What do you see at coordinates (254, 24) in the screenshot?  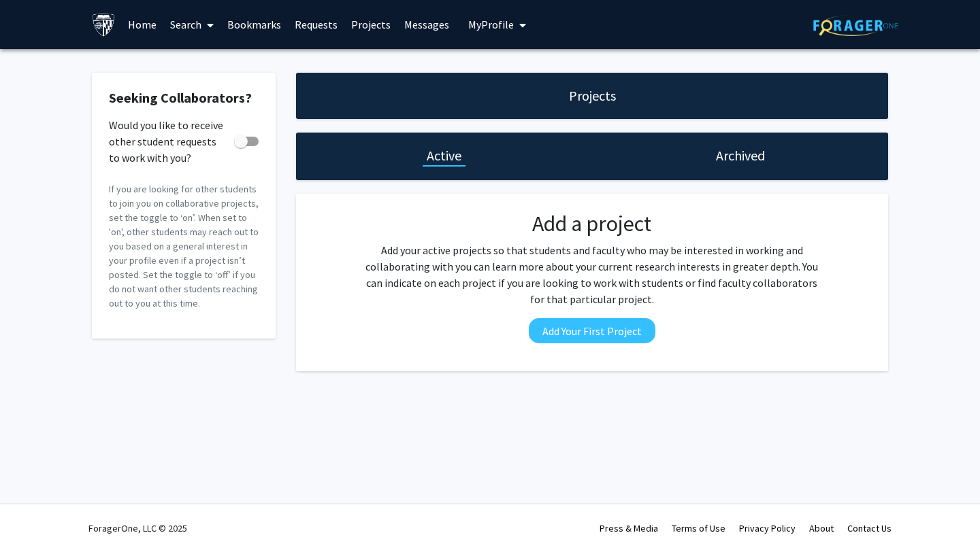 I see `a: Bookmarks` at bounding box center [254, 24].